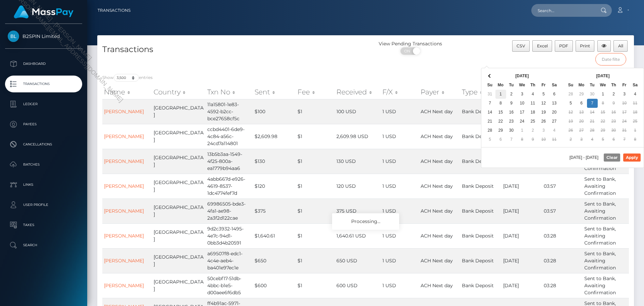 The image size is (644, 306). Describe the element at coordinates (563, 10) in the screenshot. I see `input: Search...` at that location.